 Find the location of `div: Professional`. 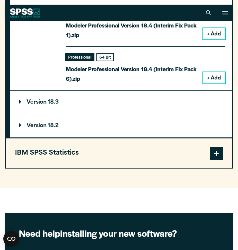

div: Professional is located at coordinates (80, 57).